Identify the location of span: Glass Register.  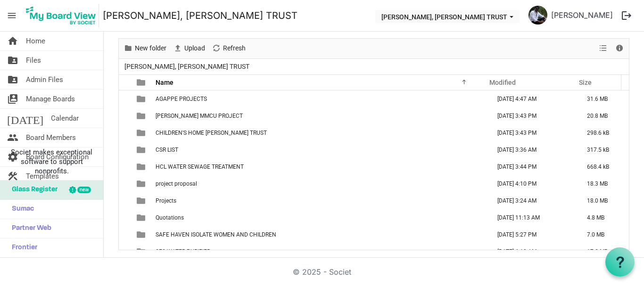
(32, 190).